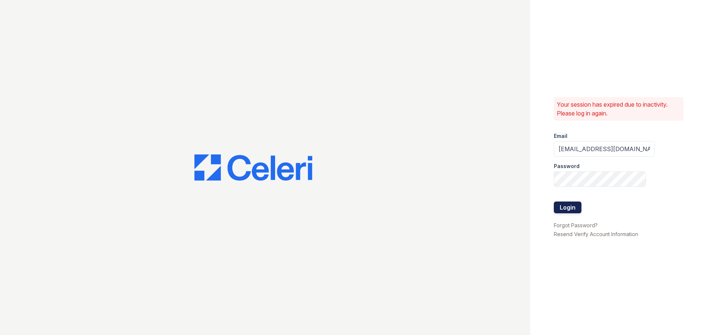 The image size is (707, 335). What do you see at coordinates (596, 234) in the screenshot?
I see `a: Resend Verify Account Information` at bounding box center [596, 234].